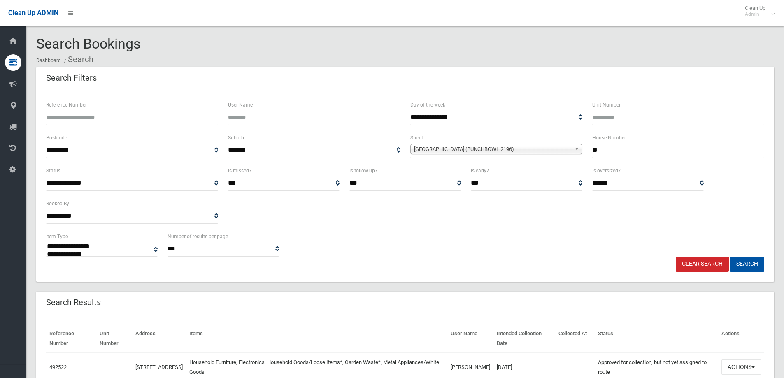  What do you see at coordinates (741, 339) in the screenshot?
I see `th: Actions` at bounding box center [741, 339].